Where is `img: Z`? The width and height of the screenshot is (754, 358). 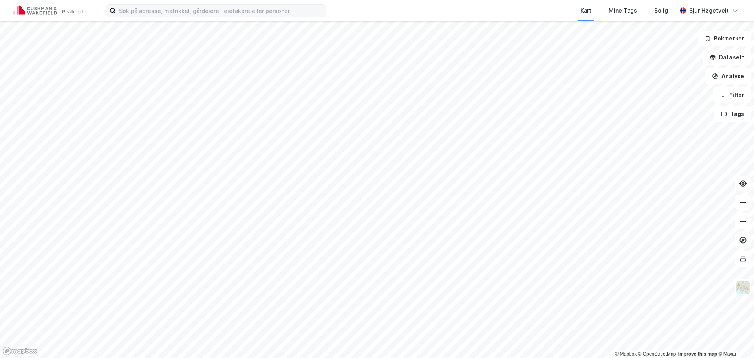 img: Z is located at coordinates (743, 287).